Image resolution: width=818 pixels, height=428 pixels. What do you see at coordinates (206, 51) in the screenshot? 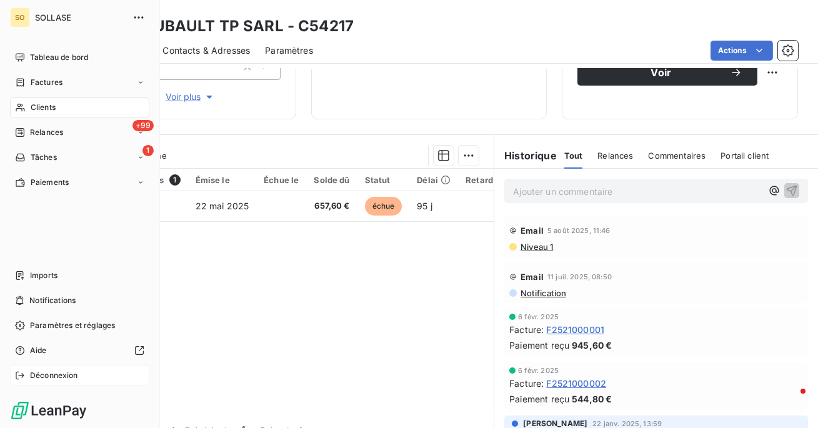
I see `span: Contacts & Adresses` at bounding box center [206, 51].